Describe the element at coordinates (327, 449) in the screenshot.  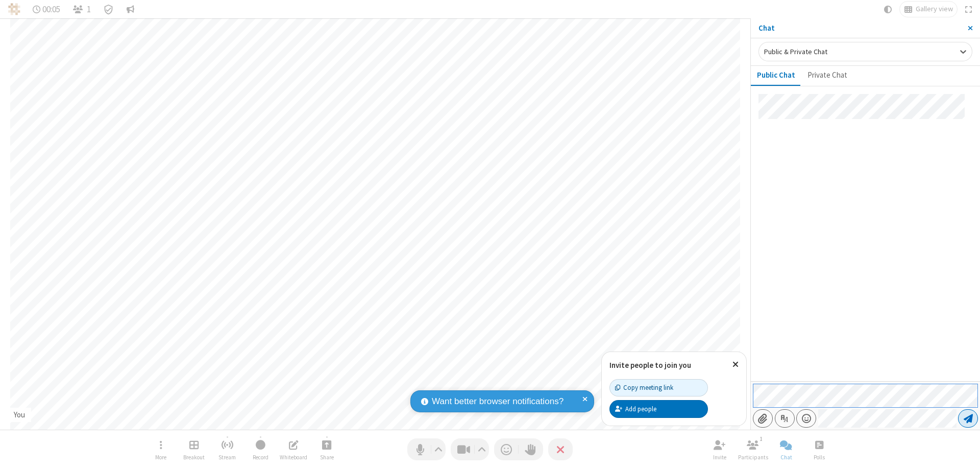
I see `button: Start sharing` at that location.